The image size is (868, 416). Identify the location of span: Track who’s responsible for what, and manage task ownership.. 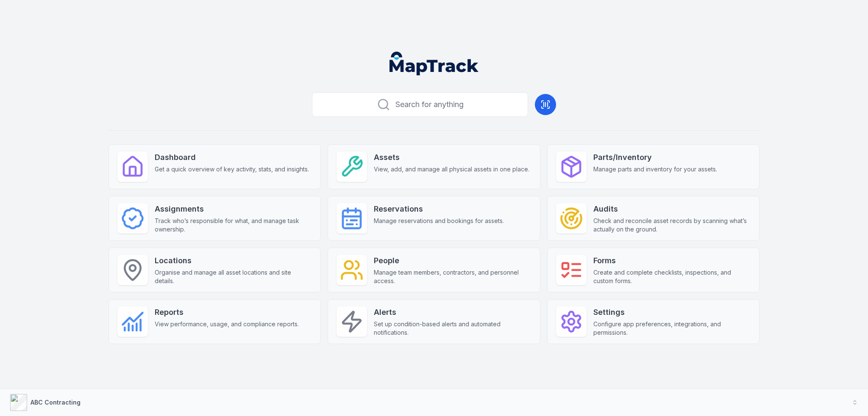
(233, 225).